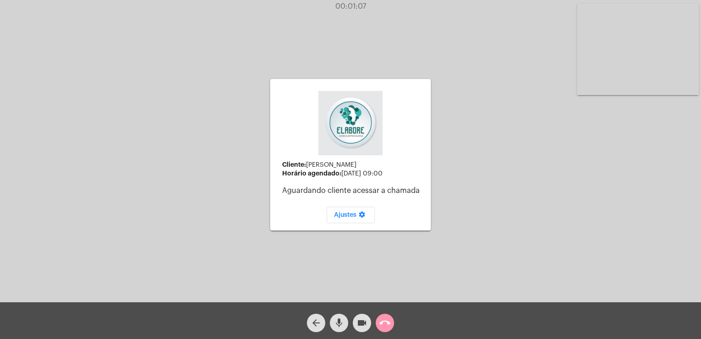  I want to click on p: Aguardando cliente acessar a chamada, so click(353, 191).